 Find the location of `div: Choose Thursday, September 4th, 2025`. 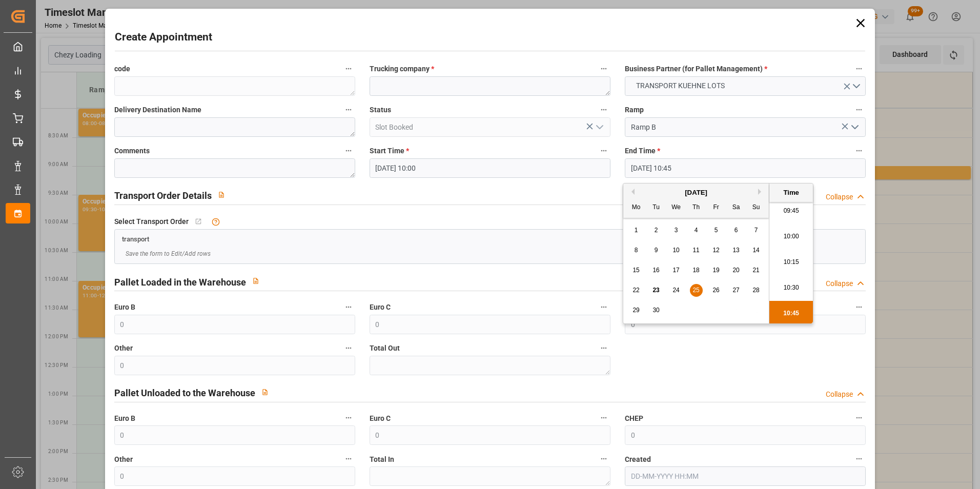

div: Choose Thursday, September 4th, 2025 is located at coordinates (696, 230).